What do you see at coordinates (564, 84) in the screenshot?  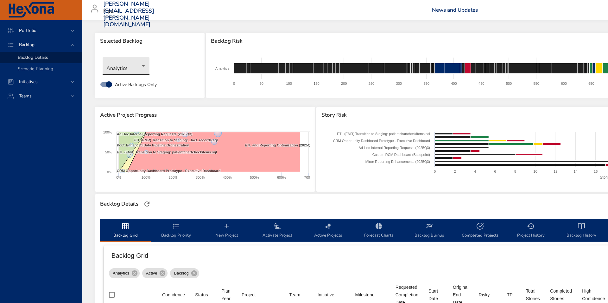 I see `text: 600` at bounding box center [564, 84].